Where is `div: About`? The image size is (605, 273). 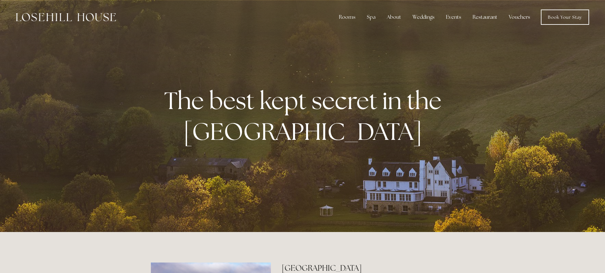
div: About is located at coordinates (394, 17).